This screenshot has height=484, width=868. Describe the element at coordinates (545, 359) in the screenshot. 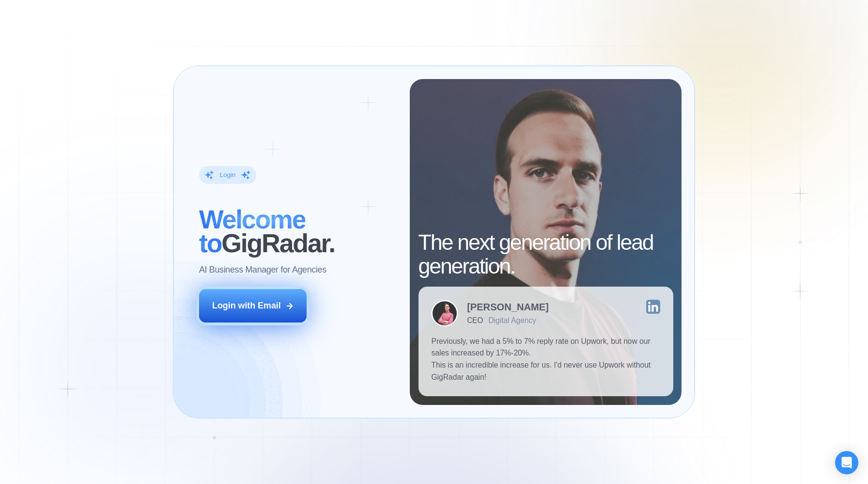

I see `p: Previously, we had a 5% to 7% reply rate on Upwork, but now our sales increased by 17%-20%. This ...` at that location.